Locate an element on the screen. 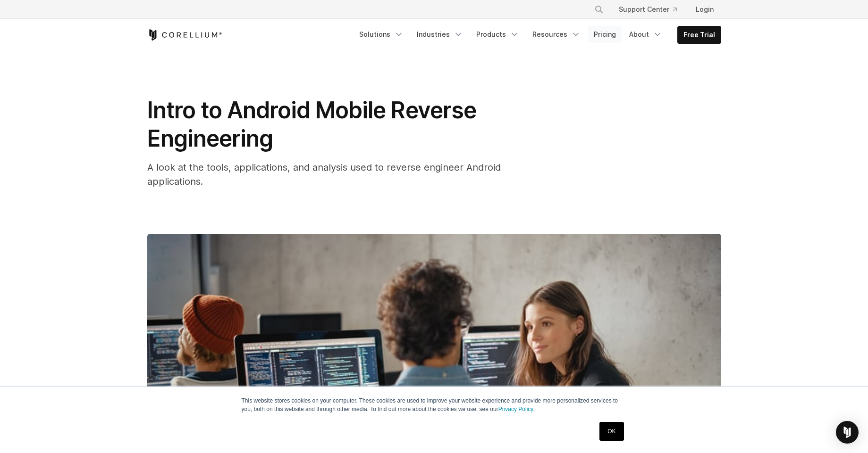 The width and height of the screenshot is (868, 453). span: Intro to Android Mobile Reverse Engineering is located at coordinates (311, 124).